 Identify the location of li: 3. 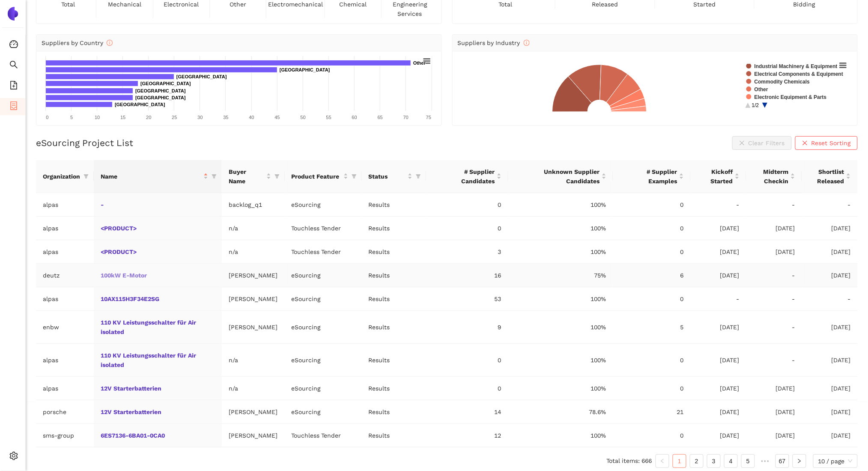
(714, 461).